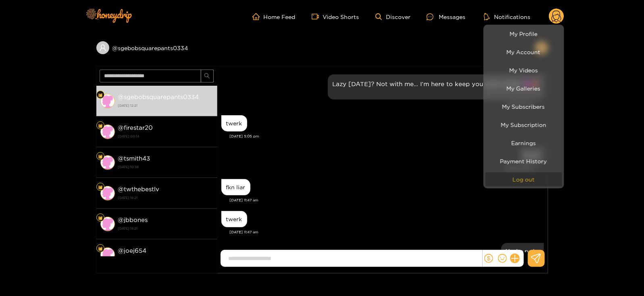 The width and height of the screenshot is (644, 296). I want to click on button: Log out, so click(524, 179).